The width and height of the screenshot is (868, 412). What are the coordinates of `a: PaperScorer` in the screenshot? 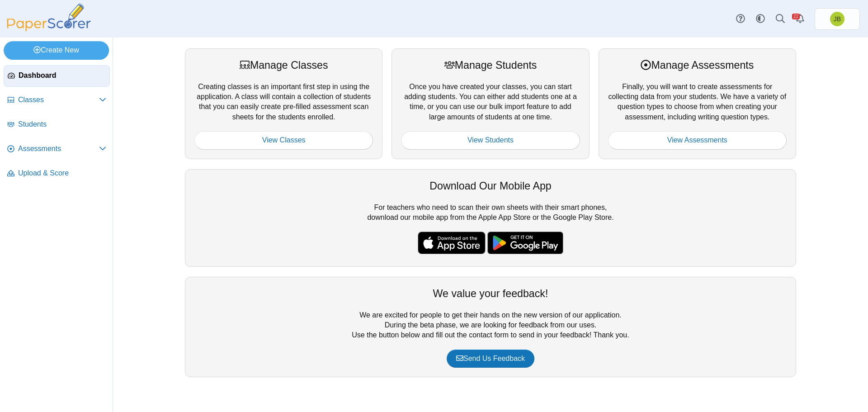 It's located at (49, 29).